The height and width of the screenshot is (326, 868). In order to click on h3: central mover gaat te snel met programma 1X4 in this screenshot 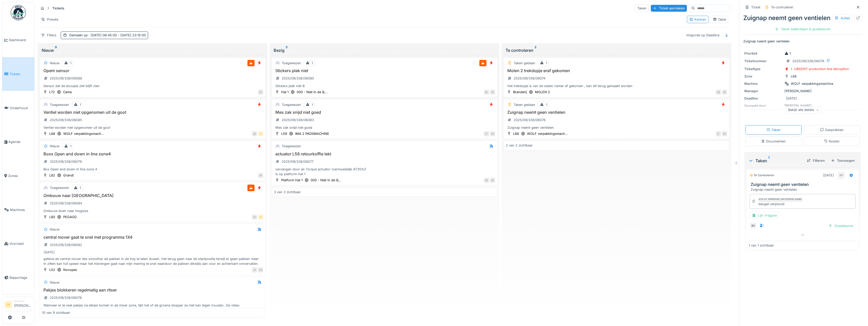, I will do `click(152, 237)`.